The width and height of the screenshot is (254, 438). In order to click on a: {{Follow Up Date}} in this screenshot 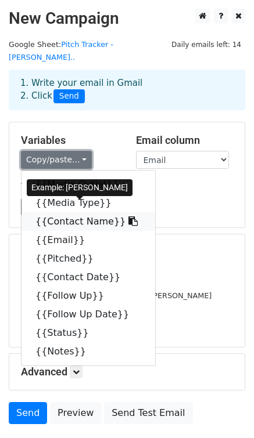, I will do `click(88, 314)`.